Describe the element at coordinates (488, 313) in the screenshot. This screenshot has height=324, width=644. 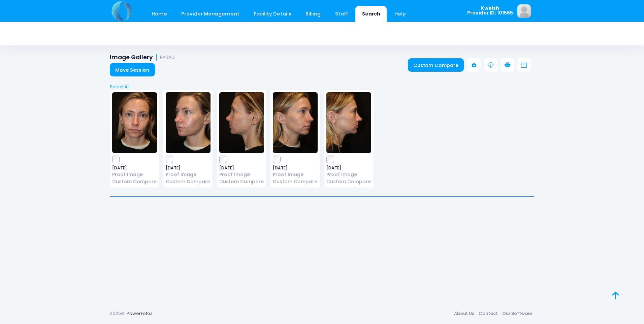
I see `a: Contact` at that location.